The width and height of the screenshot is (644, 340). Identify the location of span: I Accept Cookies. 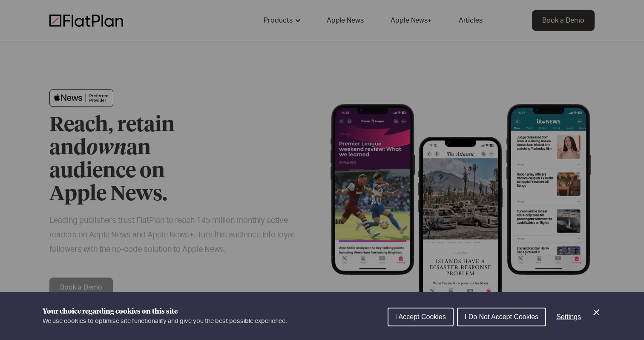
(420, 316).